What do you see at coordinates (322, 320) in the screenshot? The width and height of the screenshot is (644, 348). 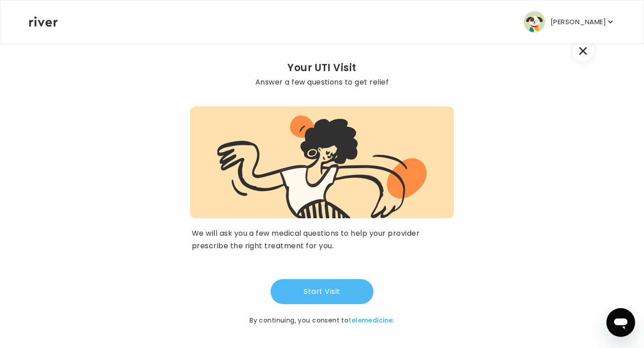 I see `p: By continuing, you consent to` at bounding box center [322, 320].